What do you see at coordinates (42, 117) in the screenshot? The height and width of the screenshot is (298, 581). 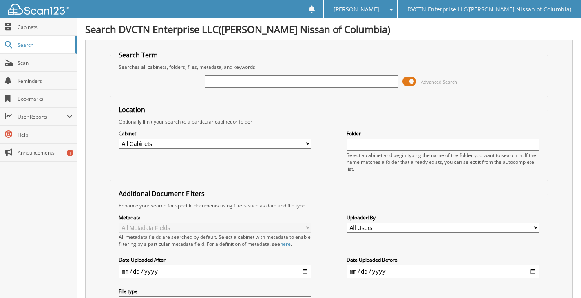 I see `span: User Reports` at bounding box center [42, 117].